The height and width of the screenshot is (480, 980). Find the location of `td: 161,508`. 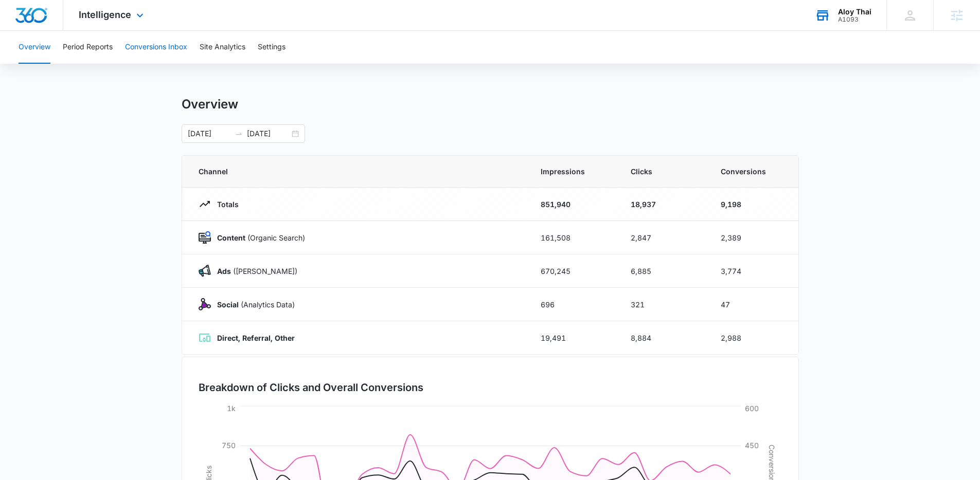

td: 161,508 is located at coordinates (573, 237).